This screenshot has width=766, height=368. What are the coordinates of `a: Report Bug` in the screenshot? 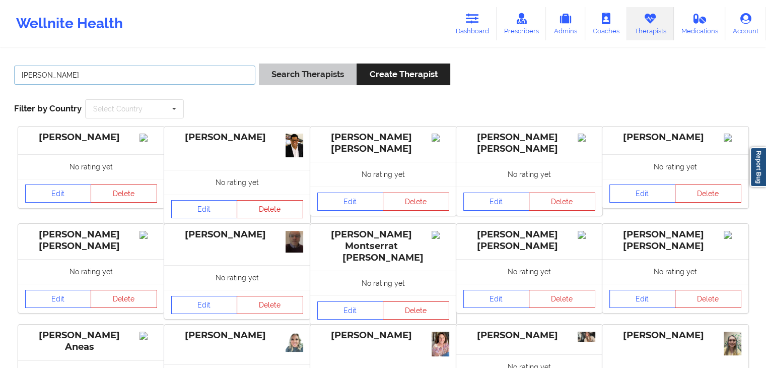 It's located at (758, 167).